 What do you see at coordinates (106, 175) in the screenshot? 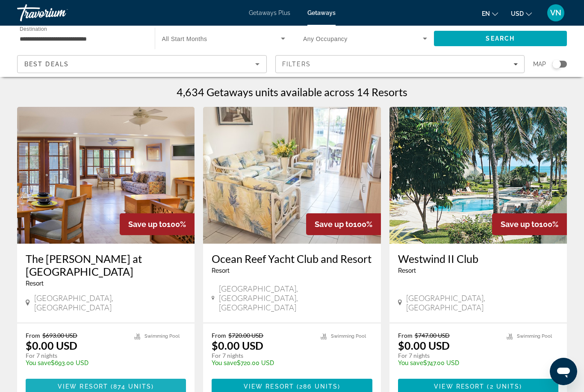
I see `img: The Marlin at Taino Beach` at bounding box center [106, 175].